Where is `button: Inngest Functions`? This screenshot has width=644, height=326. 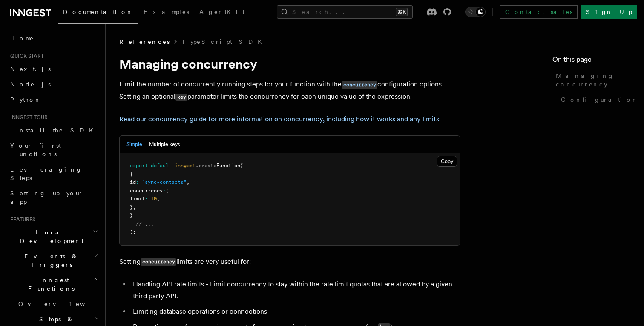 button: Inngest Functions is located at coordinates (53, 285).